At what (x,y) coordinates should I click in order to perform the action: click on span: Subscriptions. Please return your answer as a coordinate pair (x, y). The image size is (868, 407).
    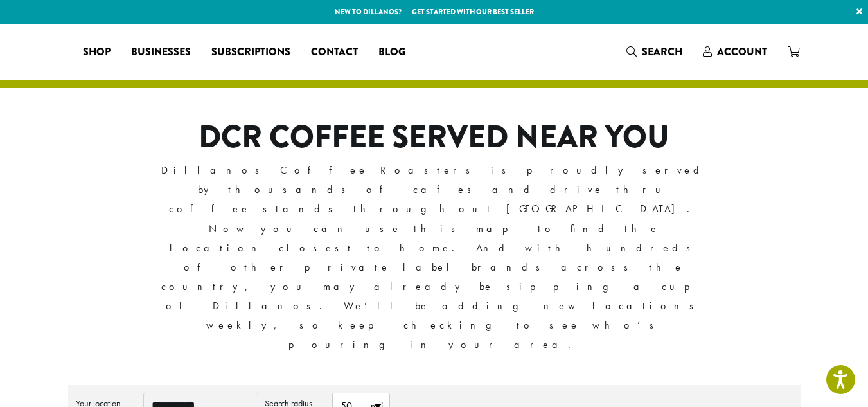
    Looking at the image, I should click on (250, 52).